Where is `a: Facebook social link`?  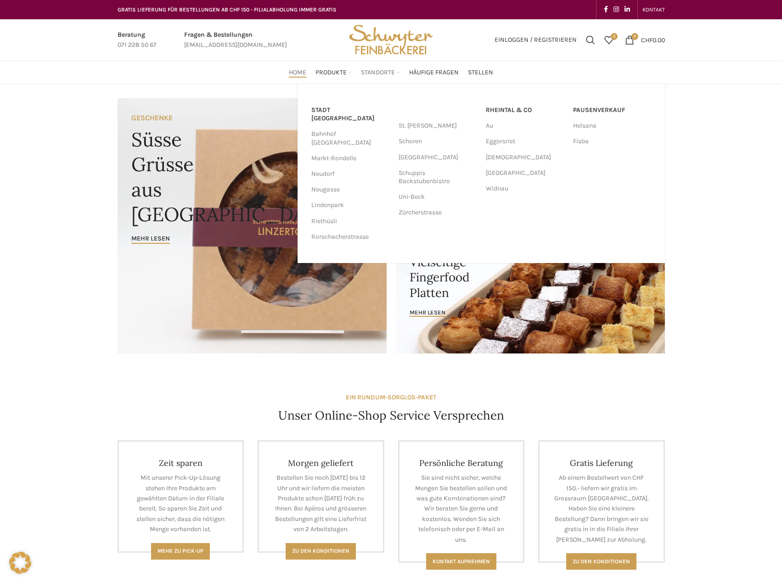 a: Facebook social link is located at coordinates (606, 10).